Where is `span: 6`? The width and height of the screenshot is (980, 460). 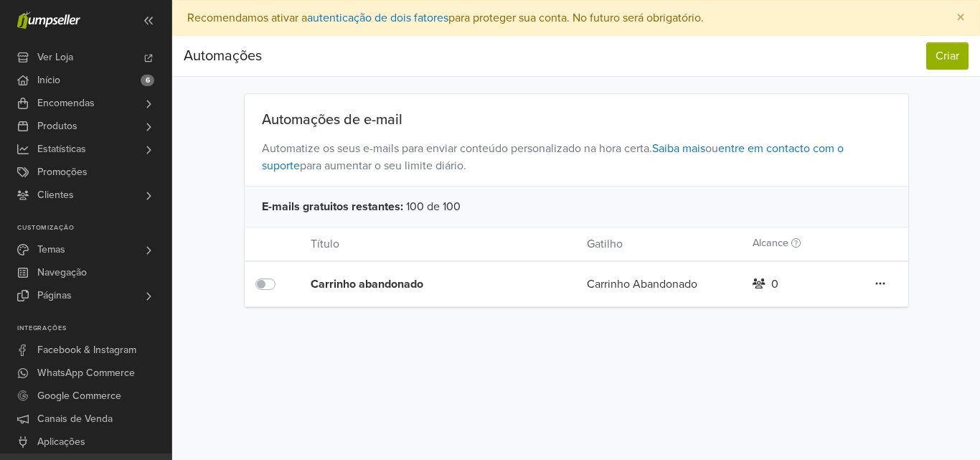
span: 6 is located at coordinates (147, 80).